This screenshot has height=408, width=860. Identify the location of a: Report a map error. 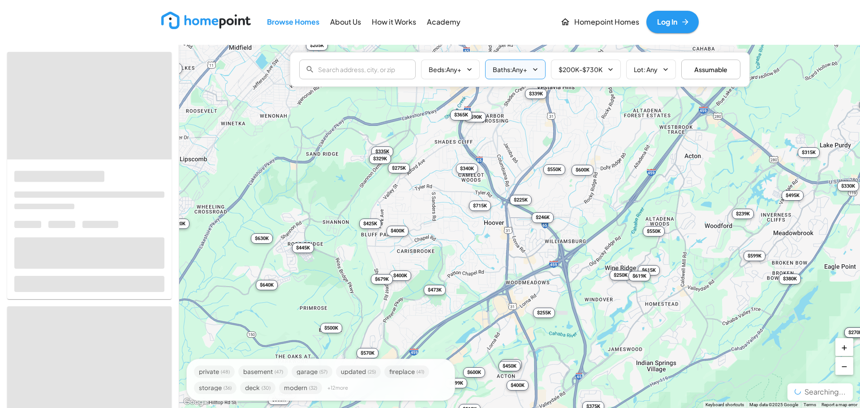
(839, 405).